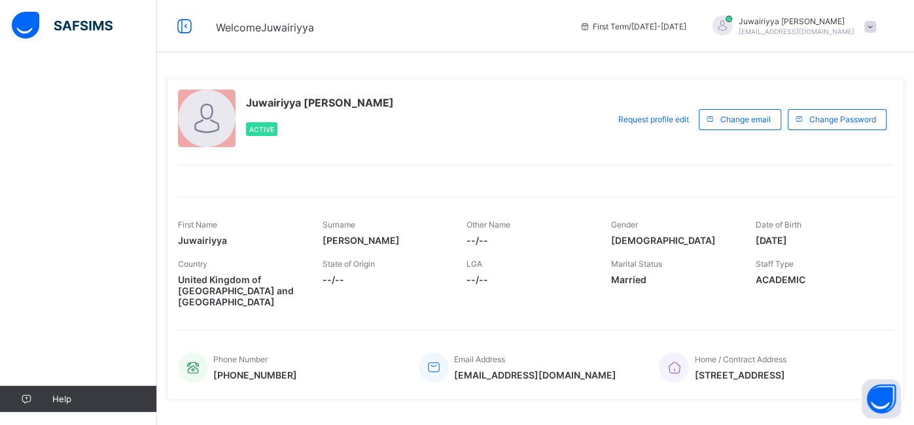 The height and width of the screenshot is (425, 914). I want to click on span: Change email, so click(745, 119).